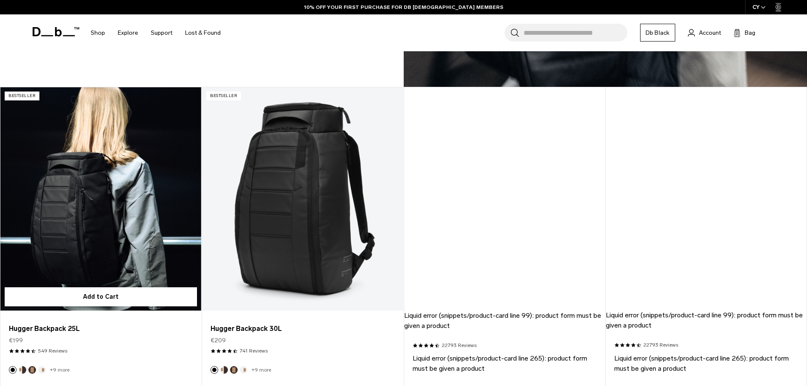 This screenshot has width=807, height=386. I want to click on a: 741 reviews, so click(254, 351).